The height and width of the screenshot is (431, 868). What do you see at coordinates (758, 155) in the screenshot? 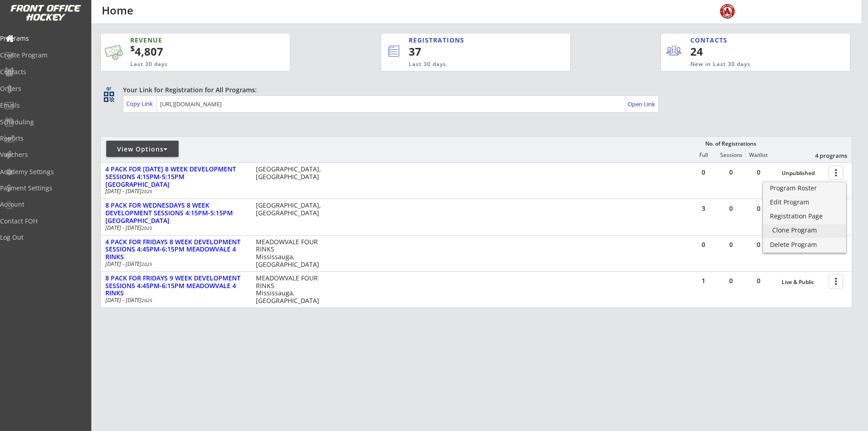
I see `div: Waitlist` at bounding box center [758, 155].